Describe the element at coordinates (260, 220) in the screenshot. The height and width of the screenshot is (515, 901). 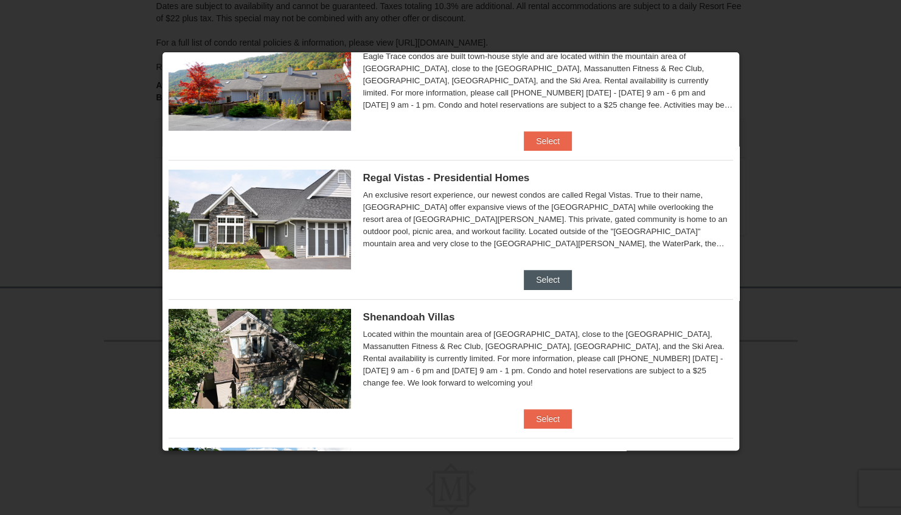
I see `img: 19218991-1-902409a9.jpg` at that location.